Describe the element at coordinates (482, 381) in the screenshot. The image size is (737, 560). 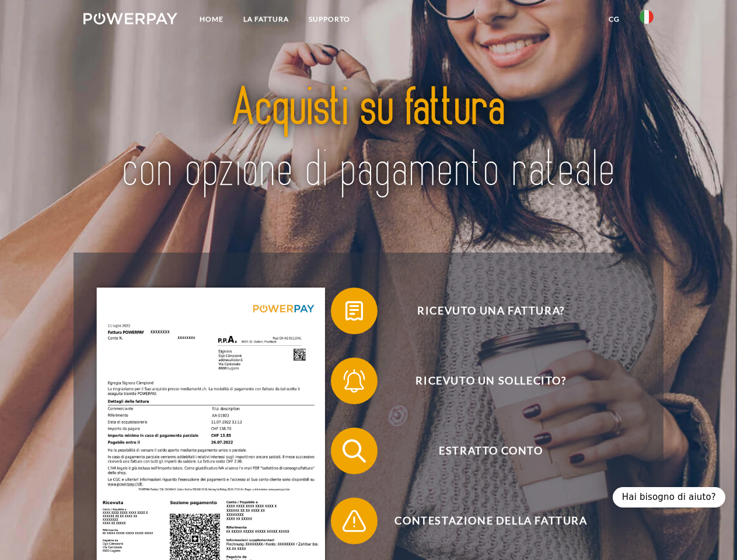
I see `a: Ricevuto un sollecito?` at that location.